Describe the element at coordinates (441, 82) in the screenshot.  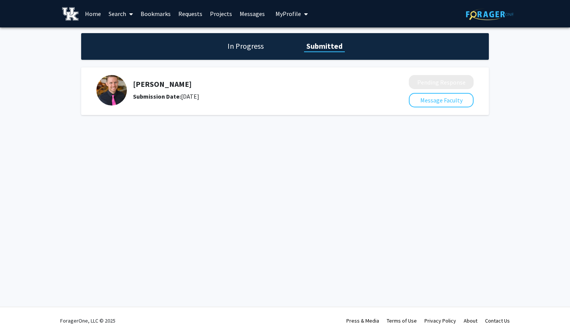
I see `button: Pending Response` at that location.